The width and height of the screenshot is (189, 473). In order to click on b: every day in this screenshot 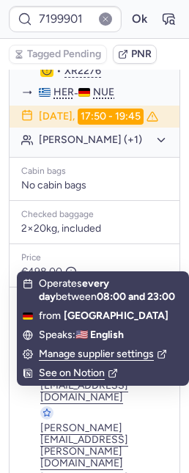, I will do `click(74, 290)`.